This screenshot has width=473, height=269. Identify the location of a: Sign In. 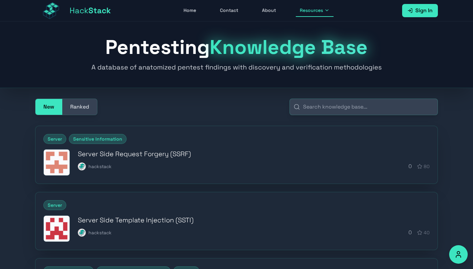
(420, 11).